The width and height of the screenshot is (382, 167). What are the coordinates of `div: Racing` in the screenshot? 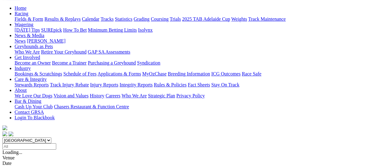 It's located at (197, 19).